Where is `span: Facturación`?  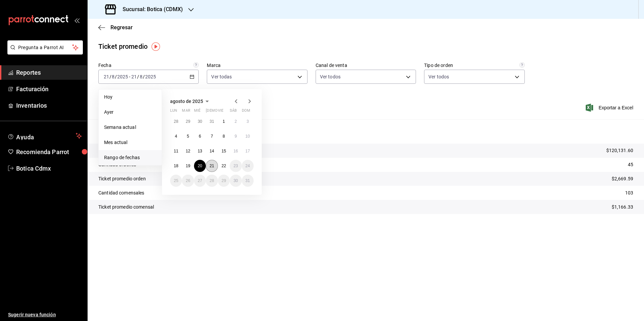
span: Facturación is located at coordinates (49, 89).